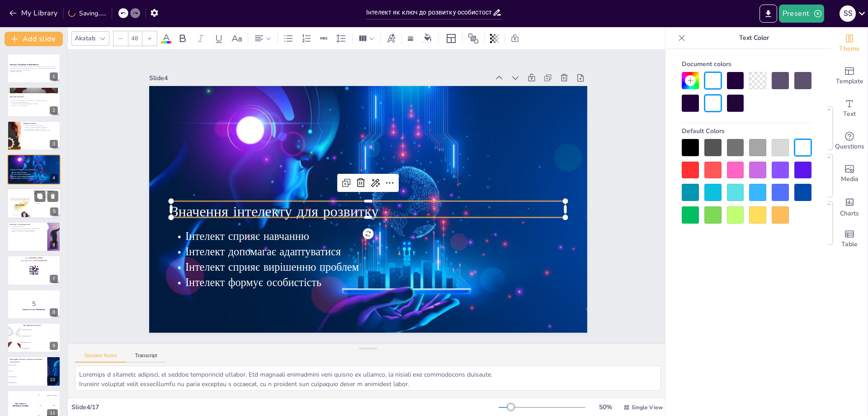  What do you see at coordinates (850, 43) in the screenshot?
I see `div: Change the overall theme` at bounding box center [850, 43].